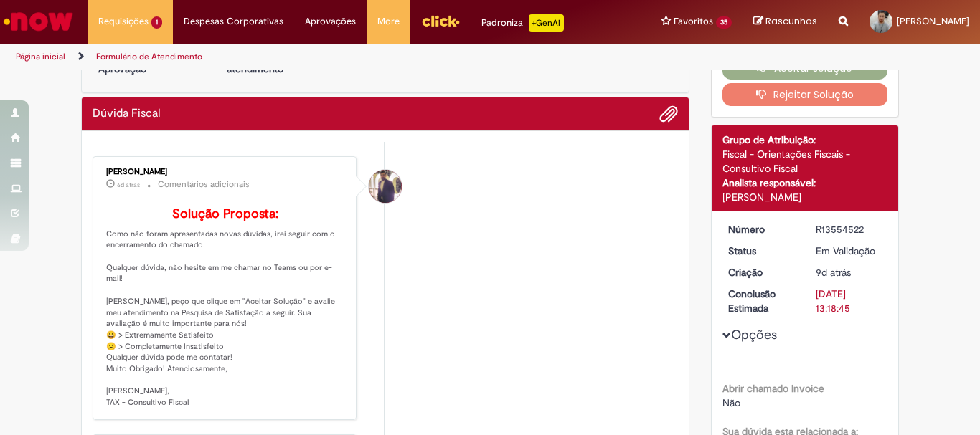 This screenshot has height=435, width=980. I want to click on dt: Criação, so click(761, 273).